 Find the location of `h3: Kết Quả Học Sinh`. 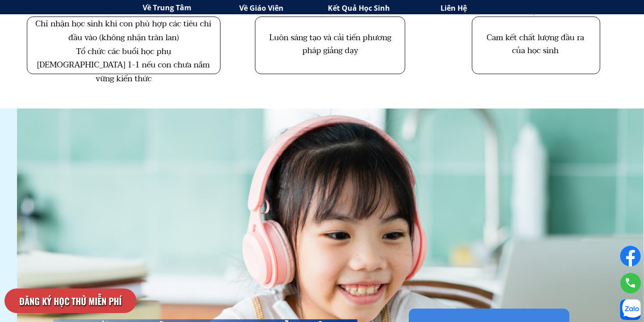

h3: Kết Quả Học Sinh is located at coordinates (386, 8).